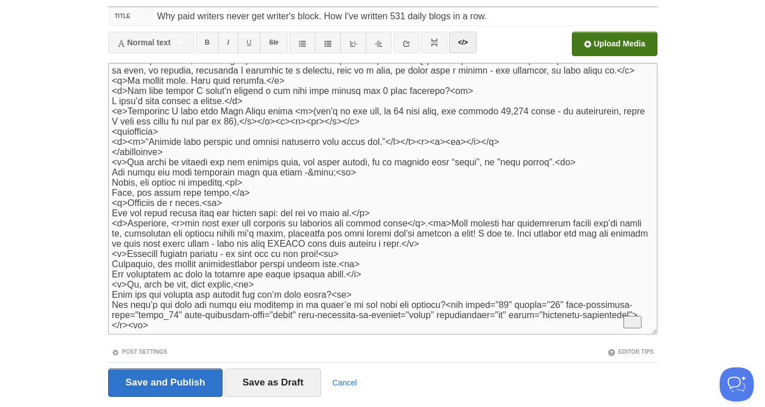 The image size is (765, 407). Describe the element at coordinates (165, 383) in the screenshot. I see `input: Save and Publish` at that location.